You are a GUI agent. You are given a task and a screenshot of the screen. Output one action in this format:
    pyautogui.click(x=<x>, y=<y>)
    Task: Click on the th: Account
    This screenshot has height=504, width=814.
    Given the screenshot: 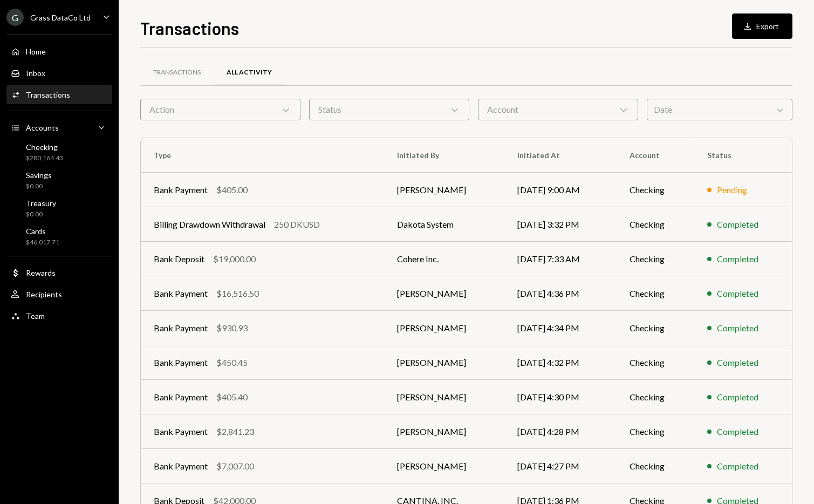 What is the action you would take?
    pyautogui.click(x=655, y=156)
    